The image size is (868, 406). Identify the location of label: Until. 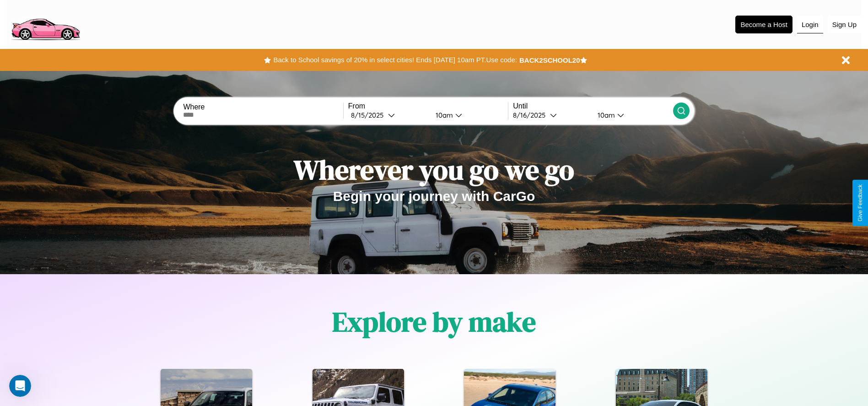
(593, 106).